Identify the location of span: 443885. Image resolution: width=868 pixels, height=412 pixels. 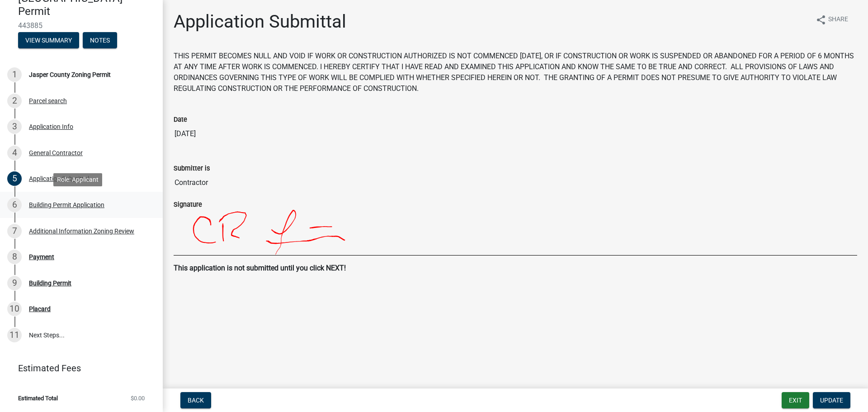
(81, 26).